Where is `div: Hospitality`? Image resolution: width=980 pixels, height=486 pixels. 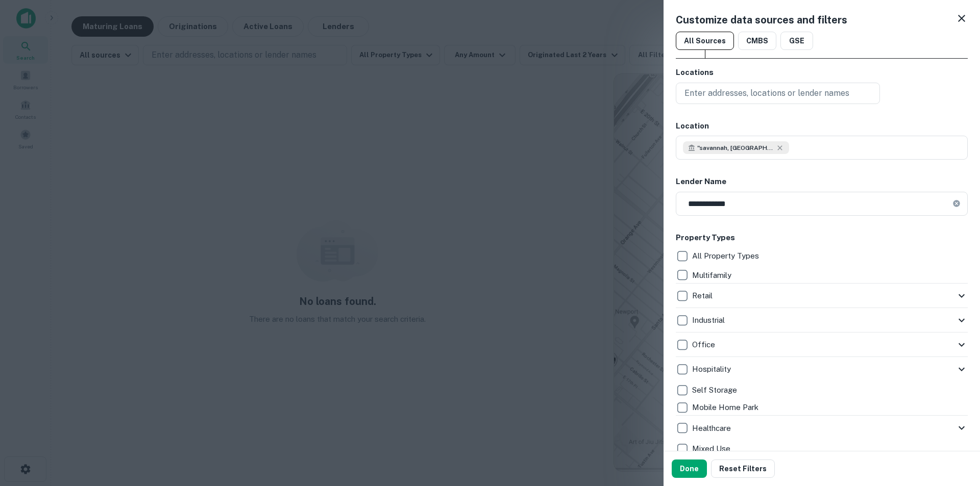
div: Hospitality is located at coordinates (822, 369).